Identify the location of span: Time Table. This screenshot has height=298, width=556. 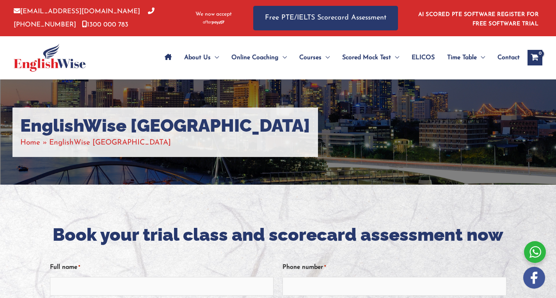
(462, 58).